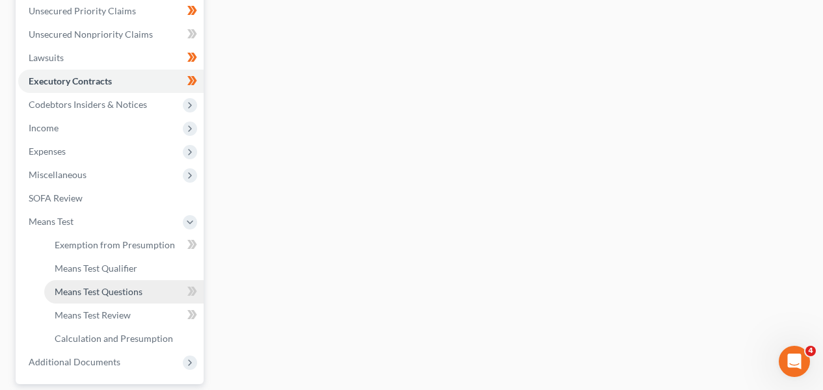  I want to click on span: Unsecured Priority Claims, so click(82, 10).